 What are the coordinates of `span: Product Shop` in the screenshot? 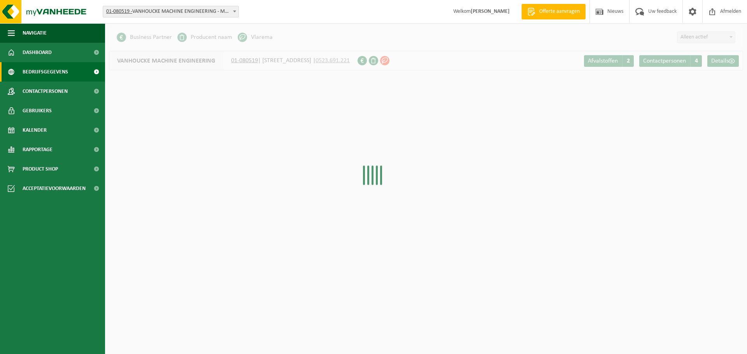 It's located at (40, 169).